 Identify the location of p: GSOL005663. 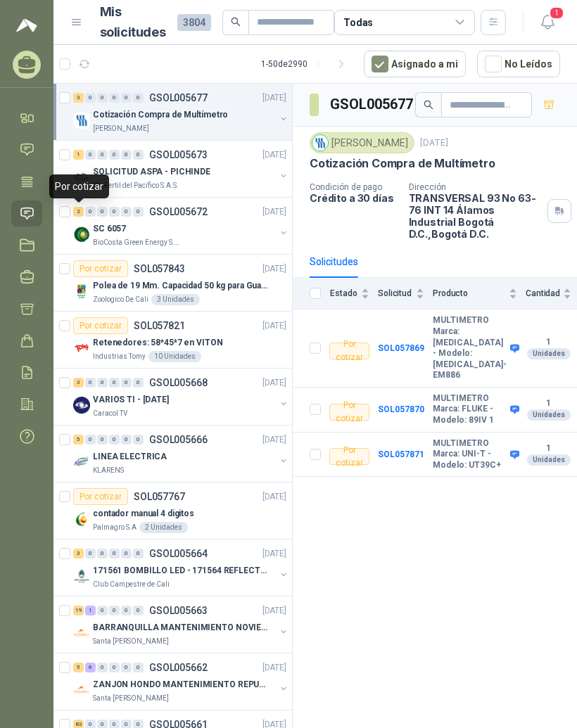
(178, 610).